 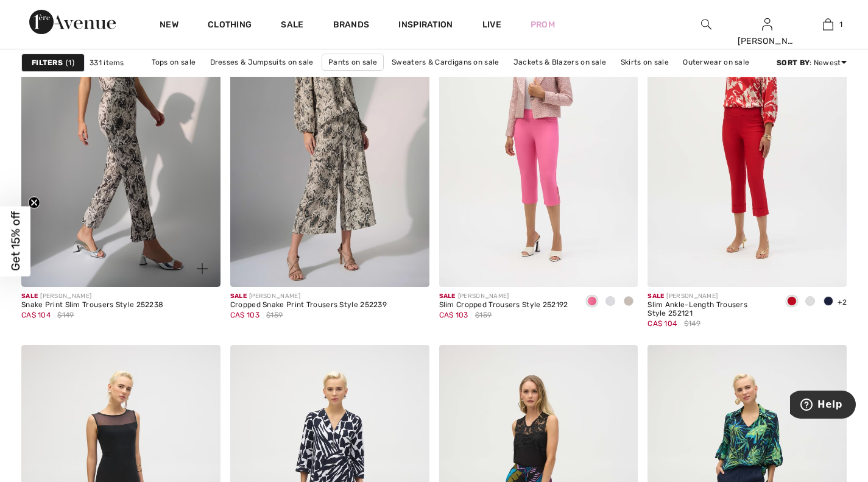 What do you see at coordinates (491, 25) in the screenshot?
I see `a: Live` at bounding box center [491, 25].